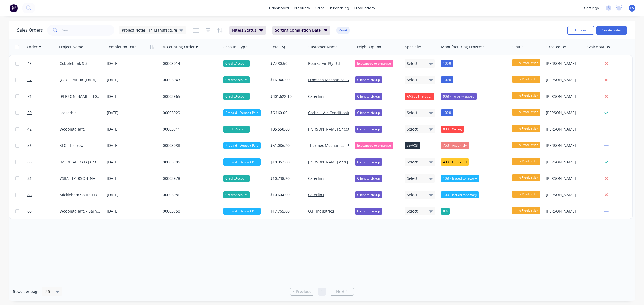 Image resolution: width=644 pixels, height=305 pixels. I want to click on div: $17,765.00, so click(286, 212).